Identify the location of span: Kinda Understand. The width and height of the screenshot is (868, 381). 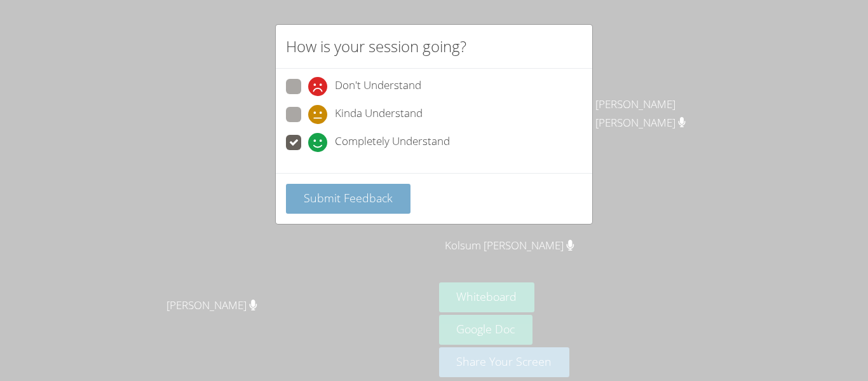
(379, 115).